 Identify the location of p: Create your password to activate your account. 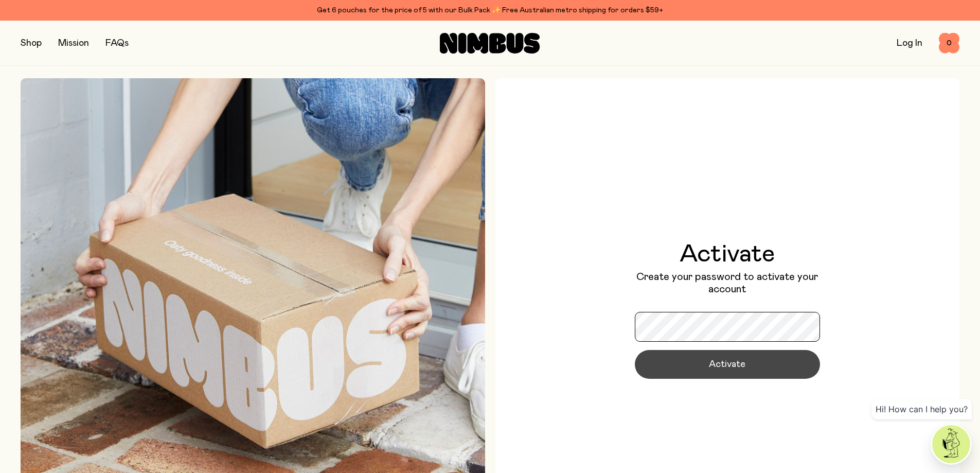
(727, 283).